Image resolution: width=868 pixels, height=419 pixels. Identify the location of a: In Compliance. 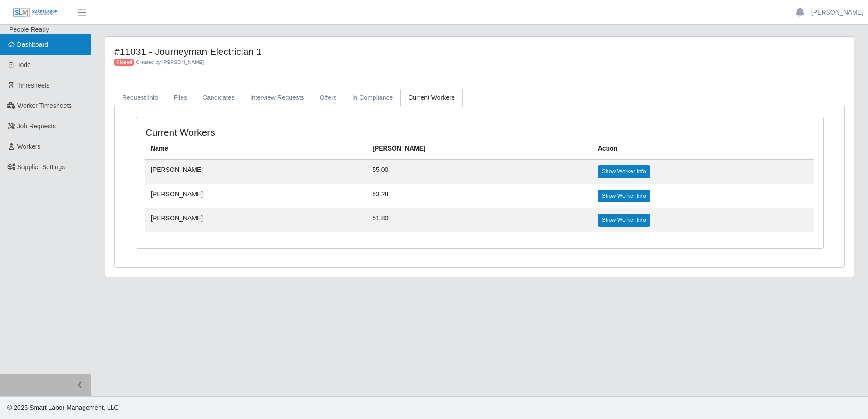
(373, 98).